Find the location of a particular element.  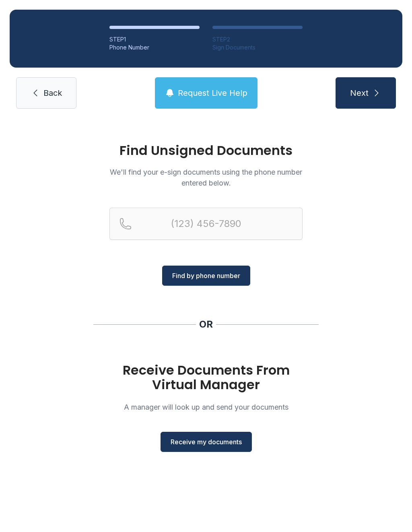

div: Sign Documents is located at coordinates (258, 48).